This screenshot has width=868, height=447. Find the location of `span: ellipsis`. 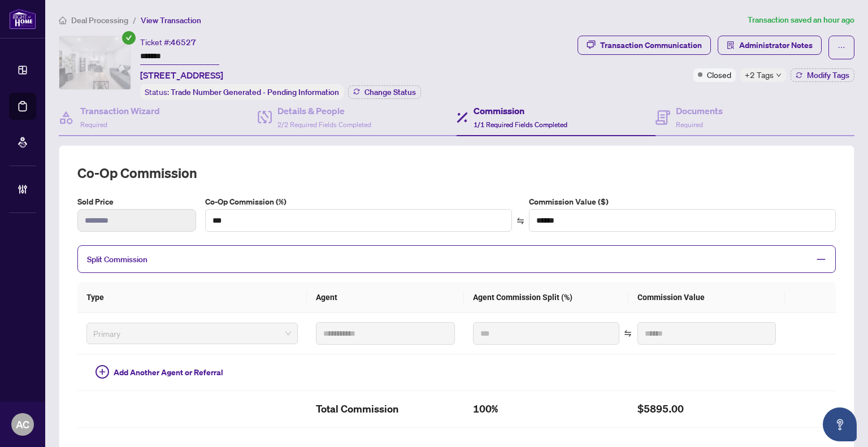

span: ellipsis is located at coordinates (841, 48).